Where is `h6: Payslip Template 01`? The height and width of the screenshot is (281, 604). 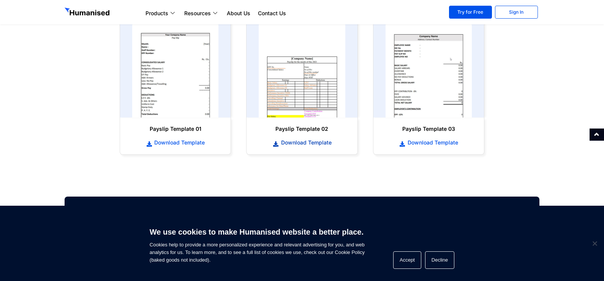 h6: Payslip Template 01 is located at coordinates (175, 129).